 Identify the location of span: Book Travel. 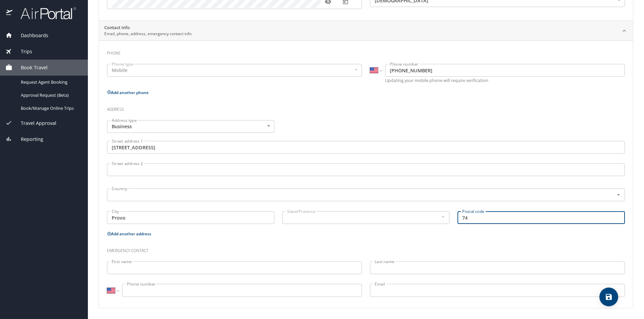
(29, 67).